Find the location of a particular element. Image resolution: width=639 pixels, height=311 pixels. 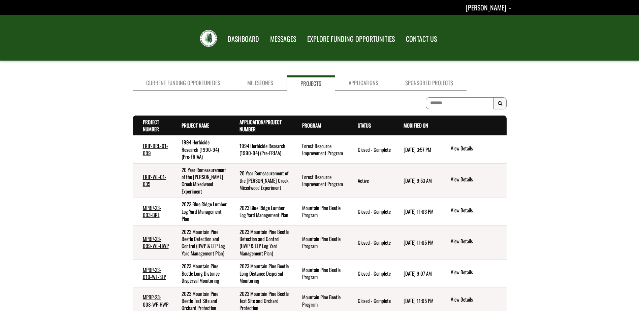

button: Search Results is located at coordinates (500, 103).